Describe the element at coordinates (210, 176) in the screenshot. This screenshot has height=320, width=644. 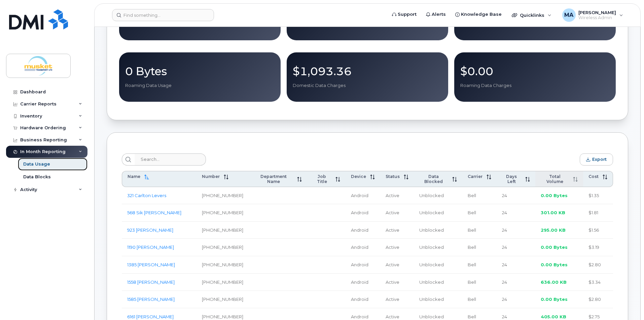
I see `span: Number` at that location.